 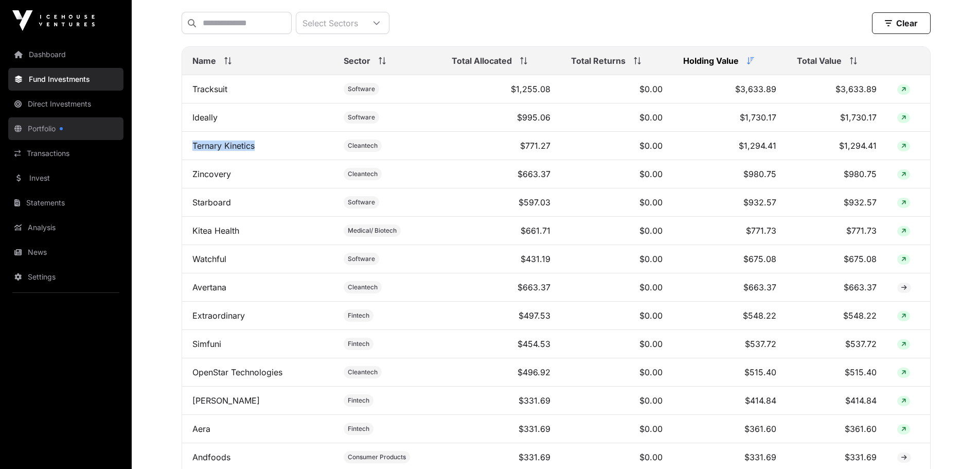 I want to click on span: Sector, so click(x=357, y=61).